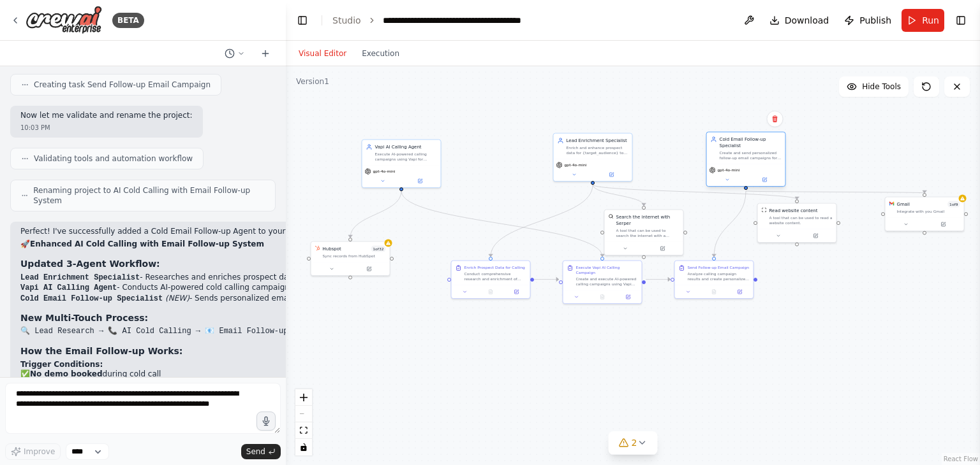 Image resolution: width=980 pixels, height=465 pixels. Describe the element at coordinates (61, 364) in the screenshot. I see `strong: Trigger Conditions:` at that location.